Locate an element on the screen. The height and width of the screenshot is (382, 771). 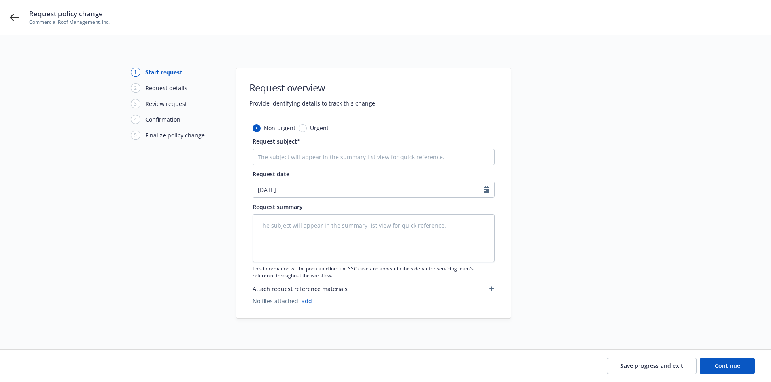
div: 5 is located at coordinates (136, 135).